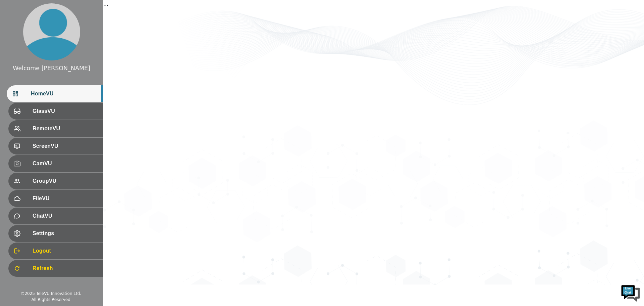 The image size is (644, 306). Describe the element at coordinates (56, 268) in the screenshot. I see `div: Refresh` at that location.